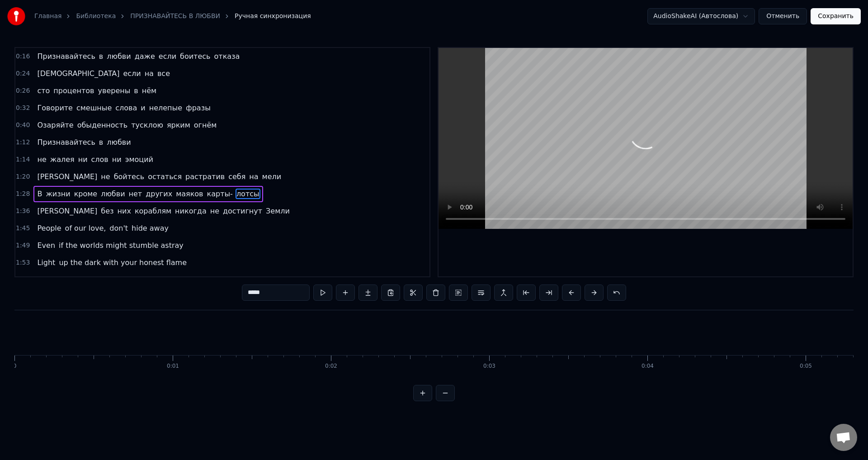 Image resolution: width=868 pixels, height=460 pixels. Describe the element at coordinates (23, 280) in the screenshot. I see `span: 1:56` at that location.